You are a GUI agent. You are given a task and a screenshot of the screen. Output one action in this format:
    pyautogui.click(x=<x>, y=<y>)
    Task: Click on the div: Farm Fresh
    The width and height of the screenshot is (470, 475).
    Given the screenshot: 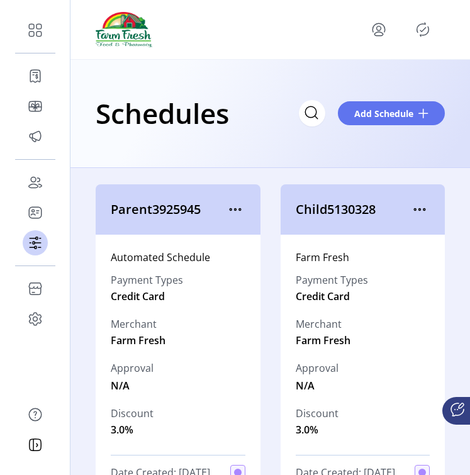 What is the action you would take?
    pyautogui.click(x=363, y=257)
    